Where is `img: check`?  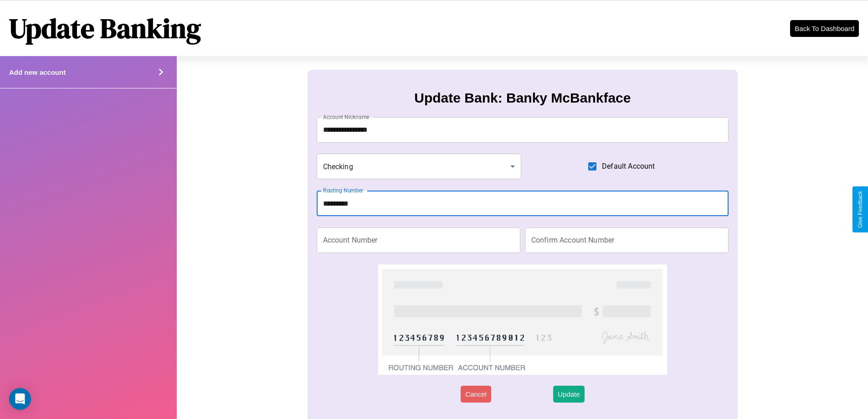
img: check is located at coordinates (522, 319).